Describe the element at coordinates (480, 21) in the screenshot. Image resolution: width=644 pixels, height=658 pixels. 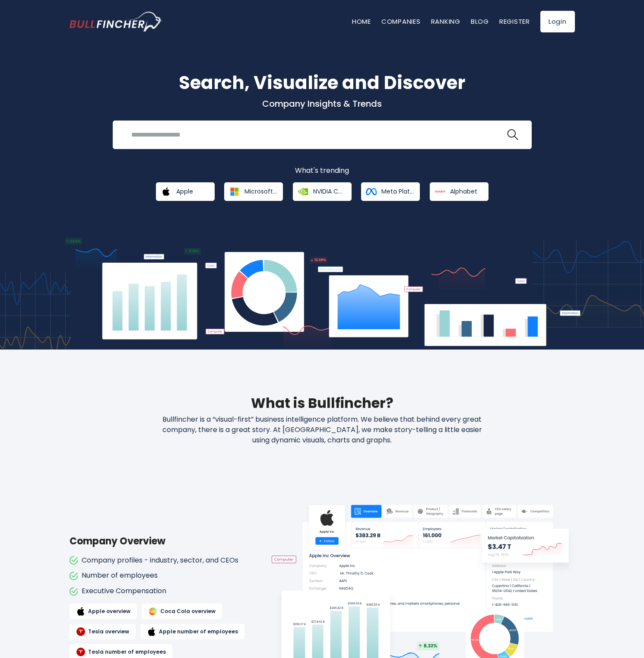
I see `a: Blog` at that location.